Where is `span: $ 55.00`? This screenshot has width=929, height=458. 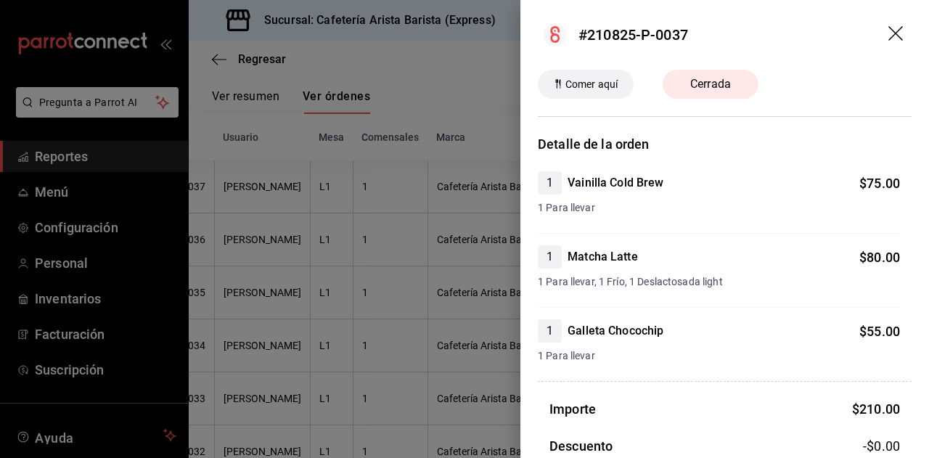 span: $ 55.00 is located at coordinates (879, 331).